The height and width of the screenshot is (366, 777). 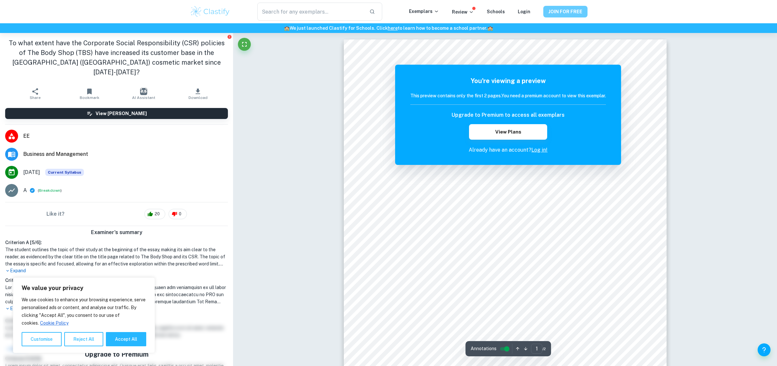 What do you see at coordinates (117, 232) in the screenshot?
I see `h6: Examiner's summary` at bounding box center [117, 232].